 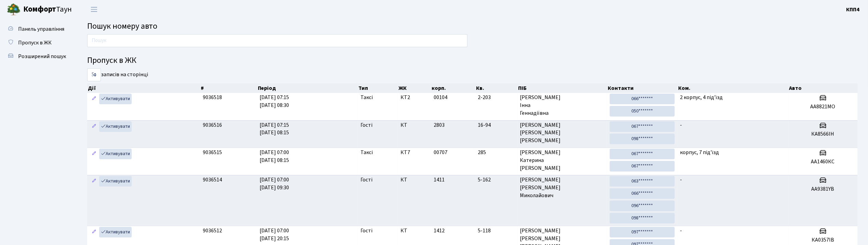 What do you see at coordinates (496, 152) in the screenshot?
I see `span: 285` at bounding box center [496, 152].